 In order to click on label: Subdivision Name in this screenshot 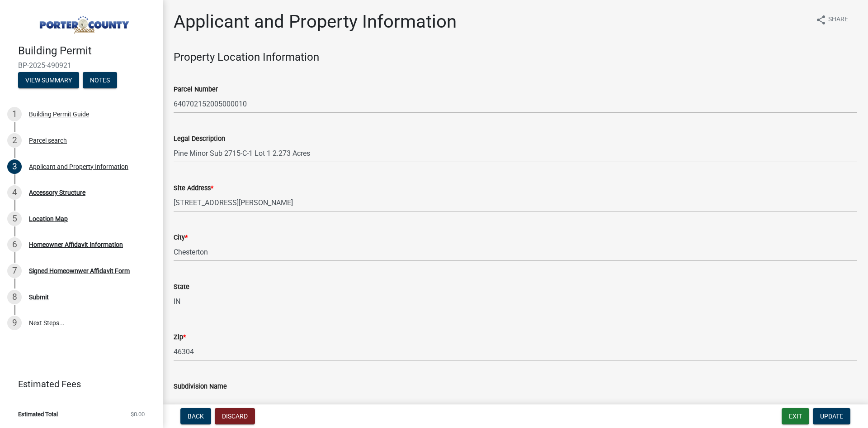, I will do `click(200, 386)`.